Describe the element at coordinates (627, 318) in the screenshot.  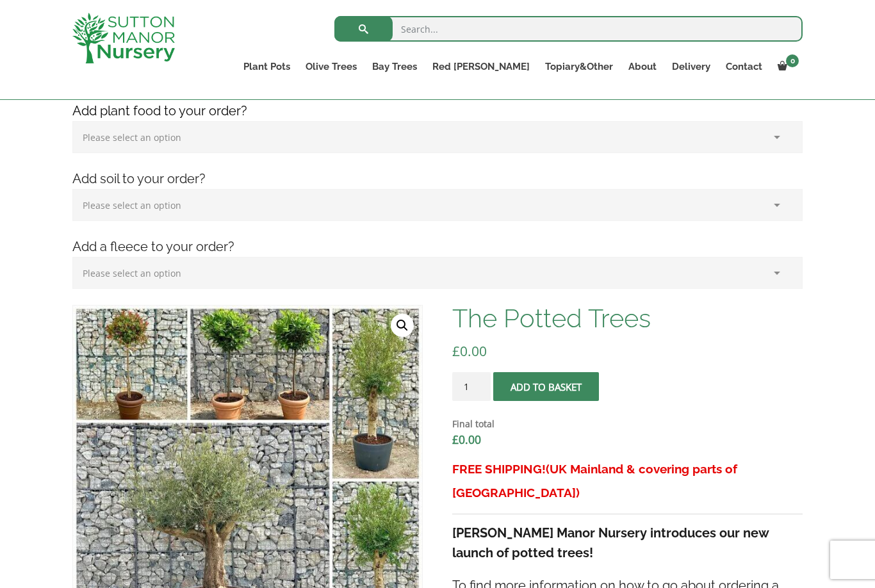
I see `h1: The Potted Trees` at that location.